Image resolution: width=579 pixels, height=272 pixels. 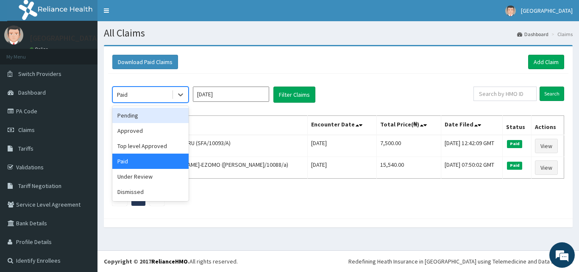 What do you see at coordinates (83, 125) in the screenshot?
I see `span: We're online!` at bounding box center [83, 125].